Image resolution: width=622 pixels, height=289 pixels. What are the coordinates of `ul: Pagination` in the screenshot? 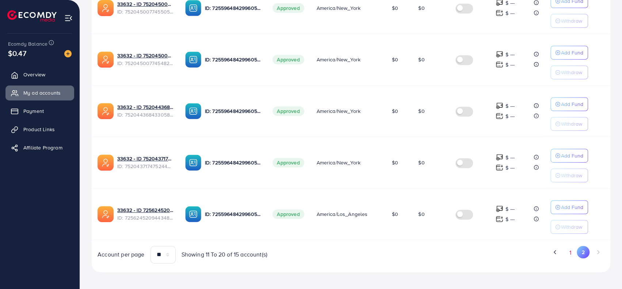 It's located at (480, 252).